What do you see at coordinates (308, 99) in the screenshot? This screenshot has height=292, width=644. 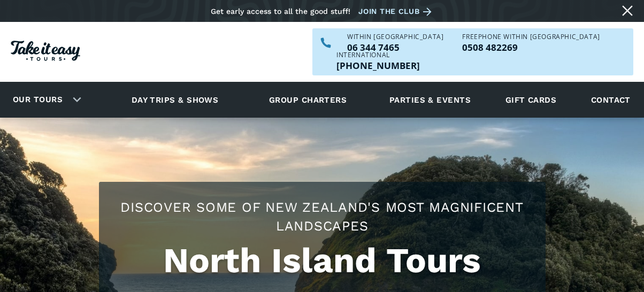 I see `a: Group charters` at bounding box center [308, 99].